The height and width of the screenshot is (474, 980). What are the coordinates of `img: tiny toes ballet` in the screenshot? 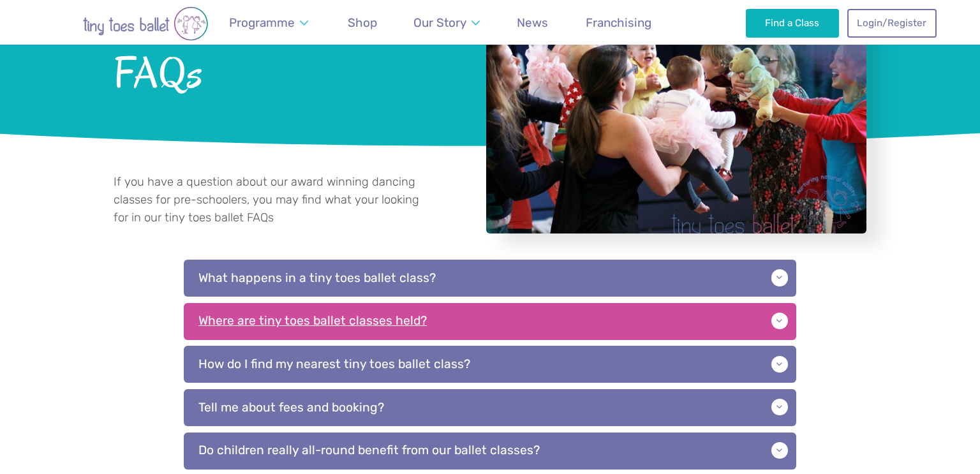 It's located at (146, 24).